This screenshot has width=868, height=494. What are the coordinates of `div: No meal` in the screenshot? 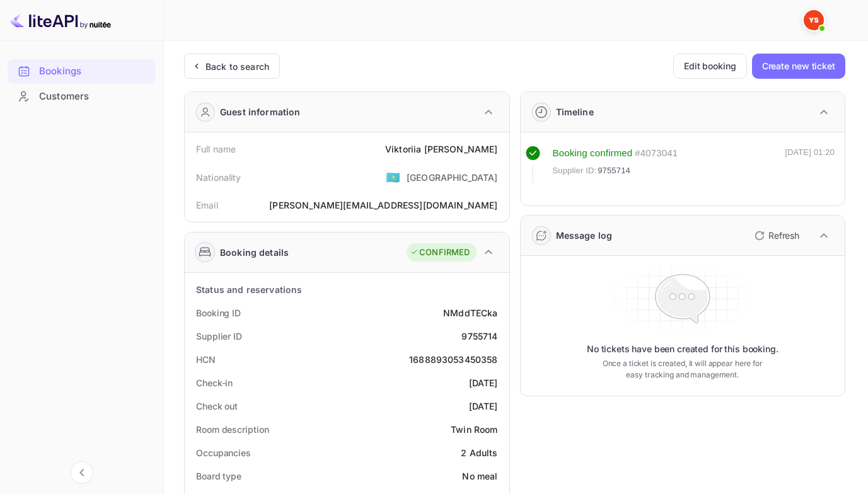 It's located at (480, 476).